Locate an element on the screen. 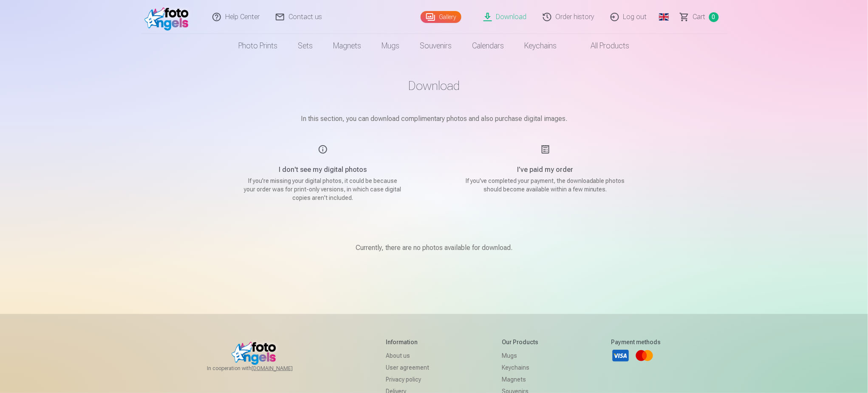 The height and width of the screenshot is (393, 868). img: /fa1 is located at coordinates (169, 17).